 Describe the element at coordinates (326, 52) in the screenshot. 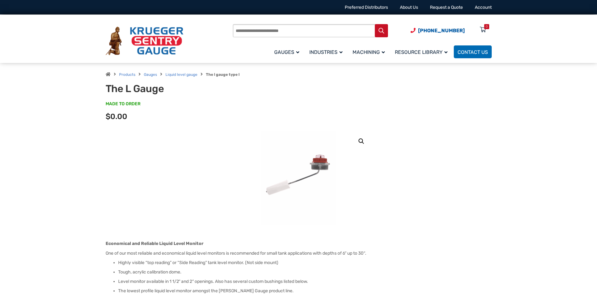

I see `span: Industries` at that location.